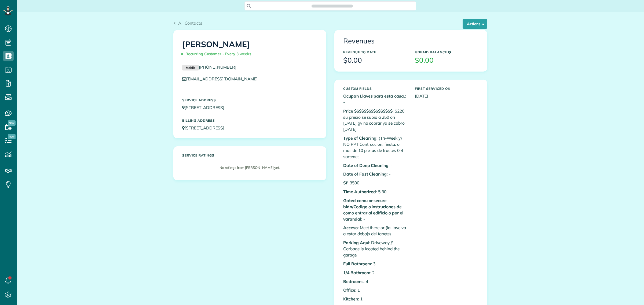 This screenshot has height=305, width=644. I want to click on h5: Service Address, so click(250, 100).